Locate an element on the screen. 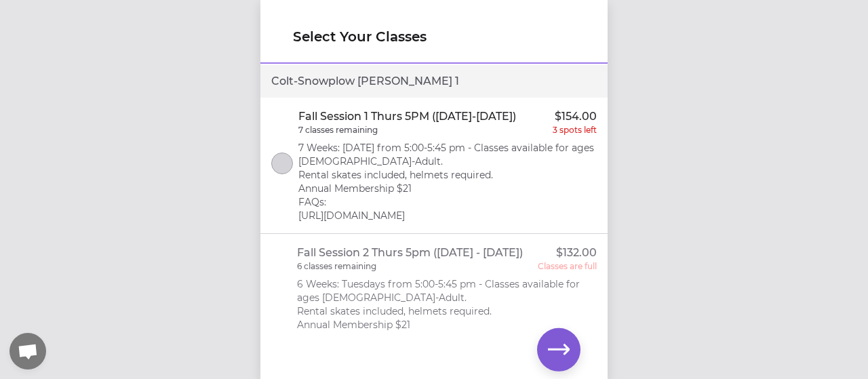 This screenshot has width=868, height=379. p: 3 spots left is located at coordinates (574, 130).